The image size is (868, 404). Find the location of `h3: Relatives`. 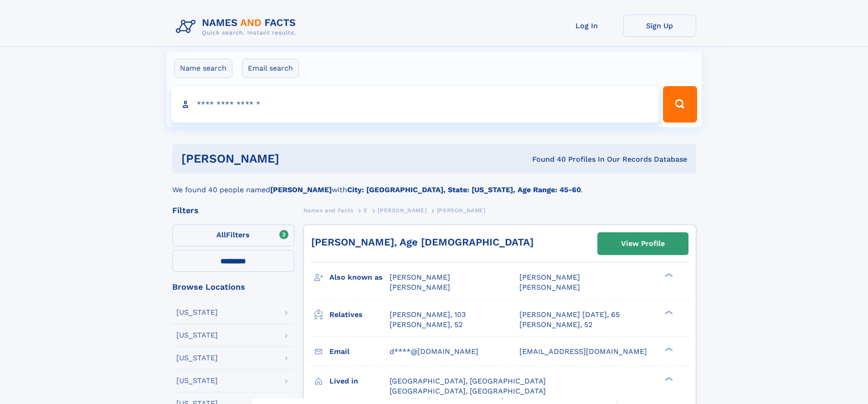

h3: Relatives is located at coordinates (359, 315).